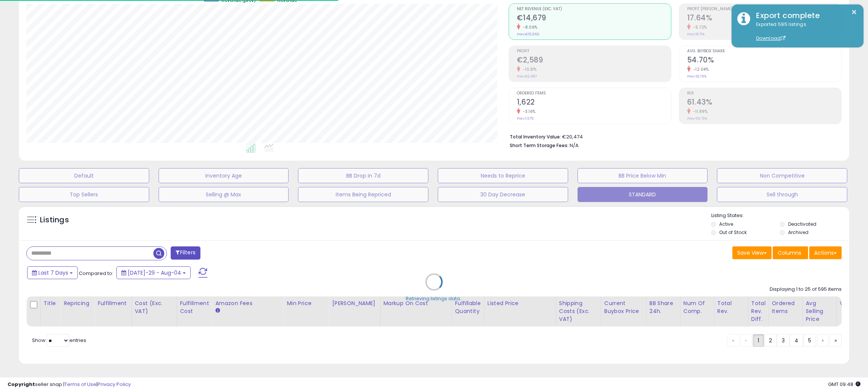 The height and width of the screenshot is (392, 868). Describe the element at coordinates (539, 145) in the screenshot. I see `b: Short Term Storage Fees:` at that location.